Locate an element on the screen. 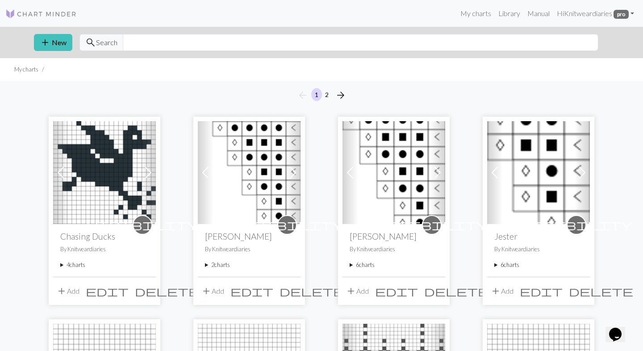 This screenshot has height=351, width=643. summary: 2charts is located at coordinates (249, 264).